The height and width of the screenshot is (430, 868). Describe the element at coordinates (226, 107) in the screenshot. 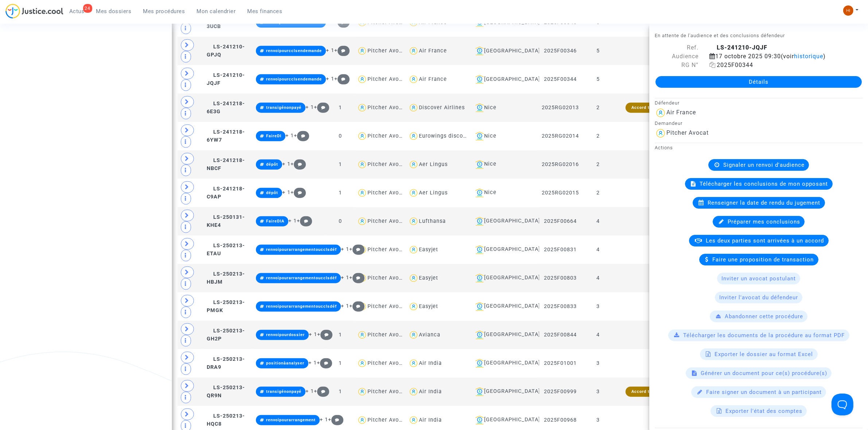

I see `span: LS-241218-6E3G` at that location.